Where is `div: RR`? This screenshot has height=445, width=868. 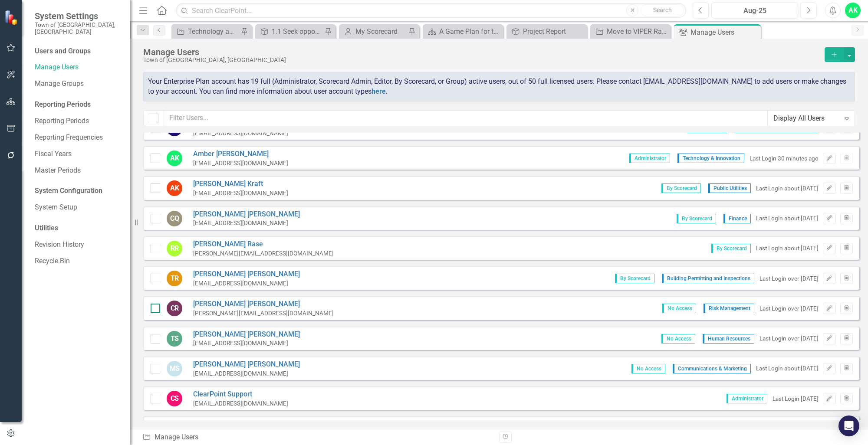 div: RR is located at coordinates (174, 249).